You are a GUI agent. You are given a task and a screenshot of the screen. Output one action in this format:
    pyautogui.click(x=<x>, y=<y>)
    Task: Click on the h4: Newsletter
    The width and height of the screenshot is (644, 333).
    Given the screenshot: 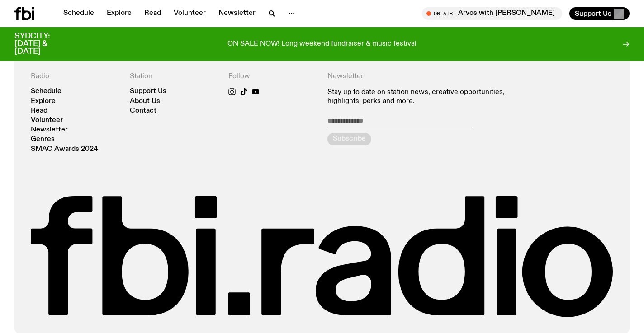 What is the action you would take?
    pyautogui.click(x=420, y=77)
    